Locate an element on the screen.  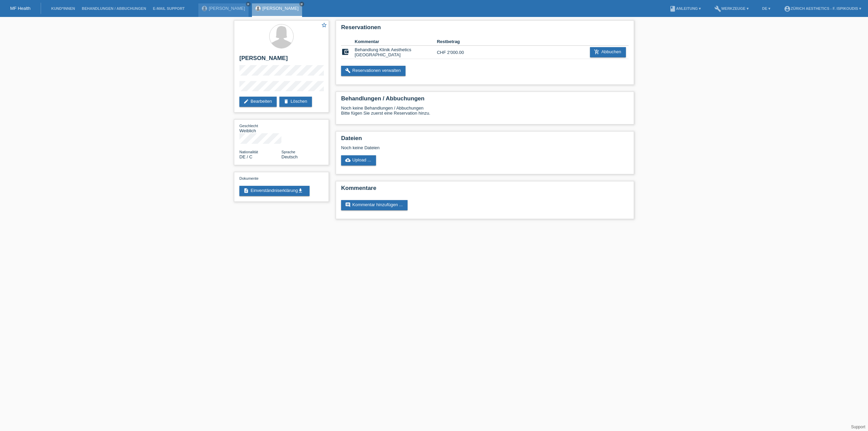
i: book is located at coordinates (673, 8).